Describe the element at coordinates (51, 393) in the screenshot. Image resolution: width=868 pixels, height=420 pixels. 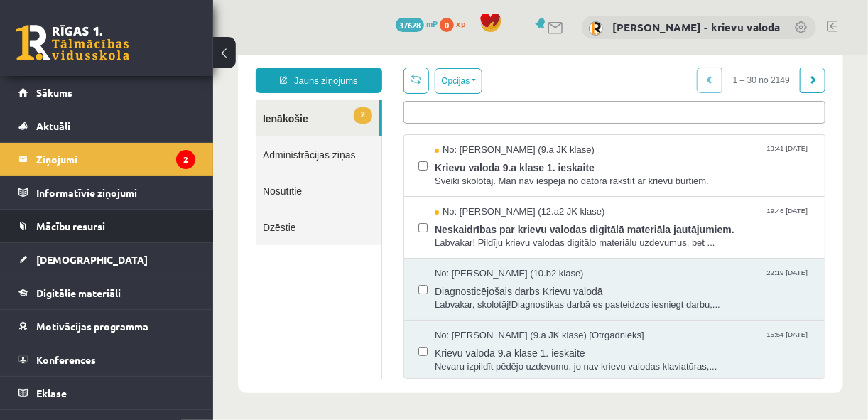
I see `span: Eklase` at that location.